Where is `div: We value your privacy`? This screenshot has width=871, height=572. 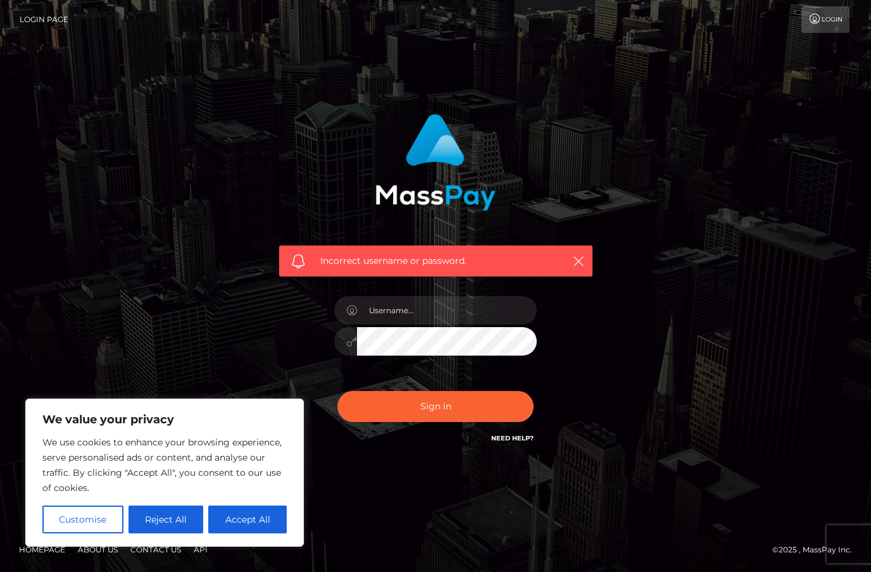
div: We value your privacy is located at coordinates (165, 473).